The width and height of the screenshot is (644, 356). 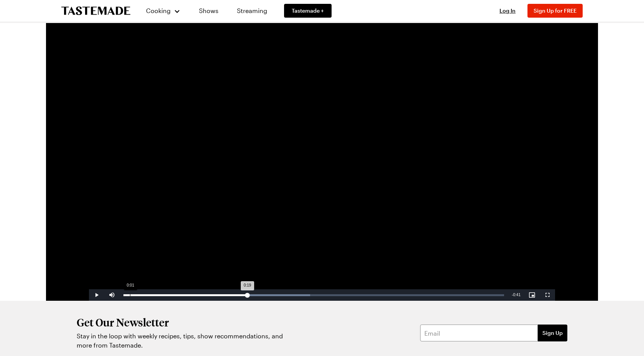 I want to click on span: Cooking, so click(x=159, y=10).